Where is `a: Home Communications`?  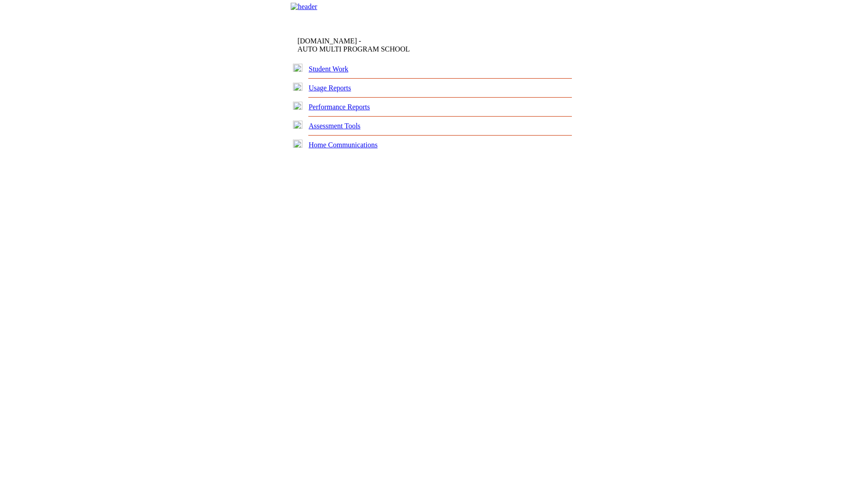
a: Home Communications is located at coordinates (343, 144).